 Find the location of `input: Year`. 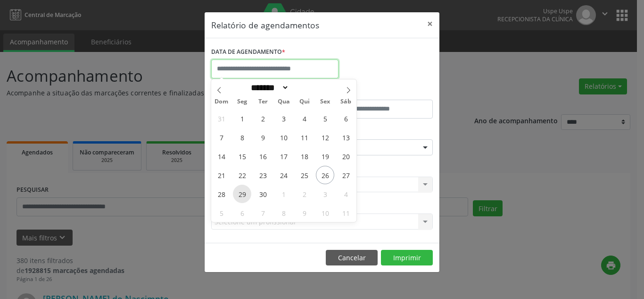

input: Year is located at coordinates (305, 87).